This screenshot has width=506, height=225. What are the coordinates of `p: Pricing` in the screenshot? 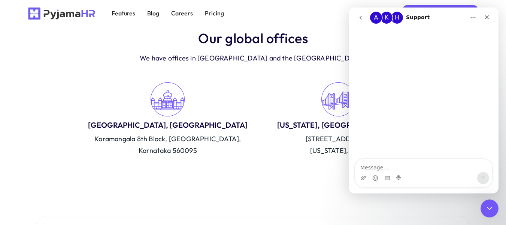 It's located at (214, 13).